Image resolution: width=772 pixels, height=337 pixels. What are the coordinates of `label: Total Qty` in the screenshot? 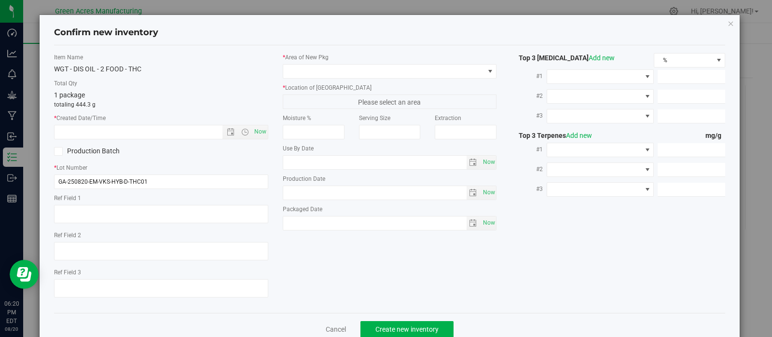 It's located at (161, 83).